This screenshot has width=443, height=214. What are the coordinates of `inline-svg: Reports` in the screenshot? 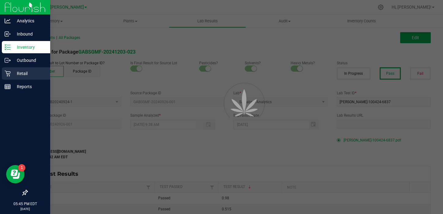 It's located at (8, 87).